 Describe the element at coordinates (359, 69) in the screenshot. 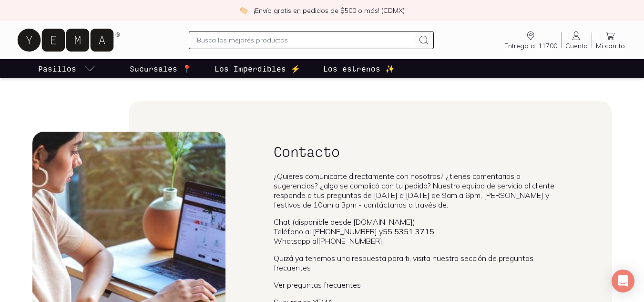

I see `a: Los estrenos ✨` at that location.